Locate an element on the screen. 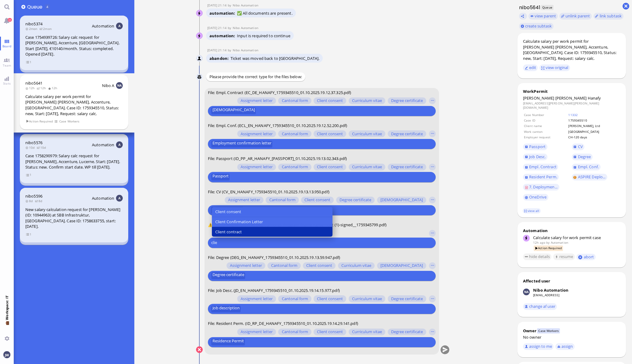 The height and width of the screenshot is (364, 632). a: 11332 is located at coordinates (573, 115).